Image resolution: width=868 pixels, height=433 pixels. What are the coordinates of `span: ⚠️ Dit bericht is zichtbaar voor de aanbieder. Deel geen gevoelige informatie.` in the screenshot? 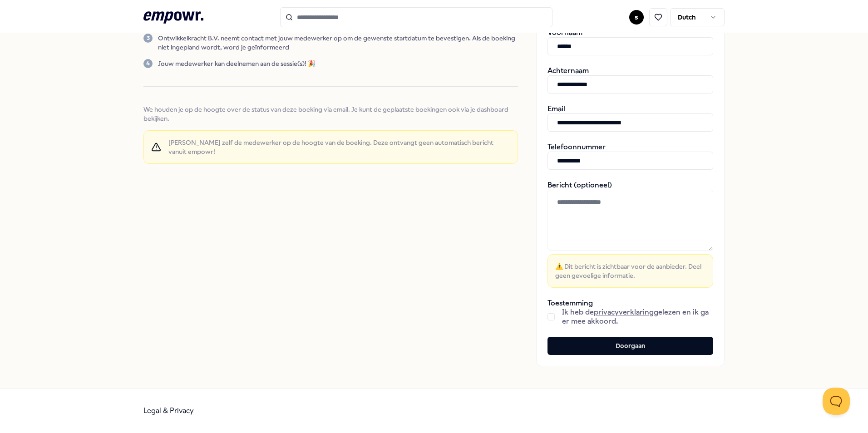 It's located at (630, 271).